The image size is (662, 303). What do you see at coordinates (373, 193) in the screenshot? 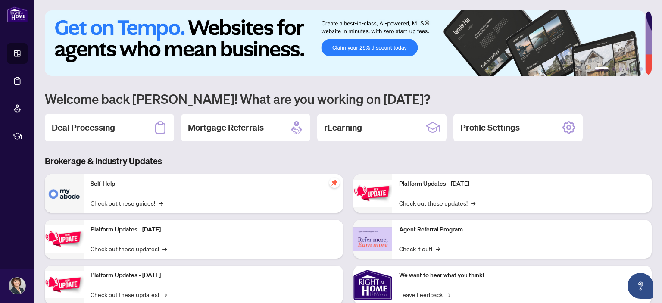
I see `img: Platform Updates - June 23, 2025` at bounding box center [373, 193].